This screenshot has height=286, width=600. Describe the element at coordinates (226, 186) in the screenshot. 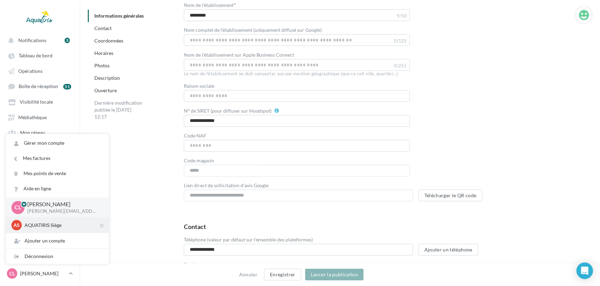

I see `label: Lien direct de sollicitation d'avis Google` at that location.